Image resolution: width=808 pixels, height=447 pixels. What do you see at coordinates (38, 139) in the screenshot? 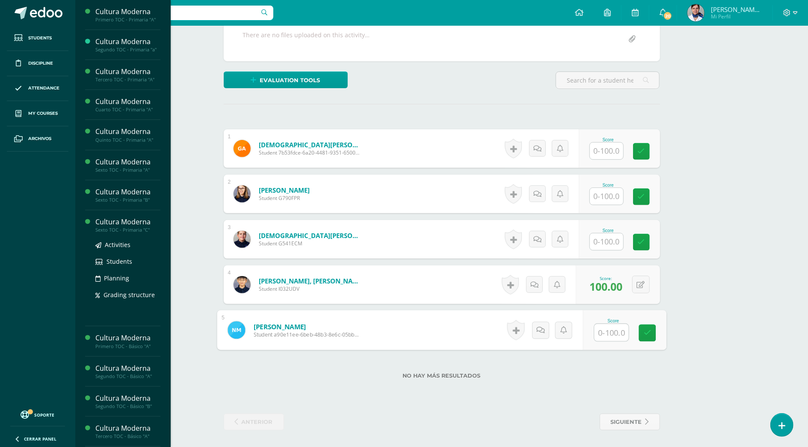
I see `a: Archivos` at bounding box center [38, 139].